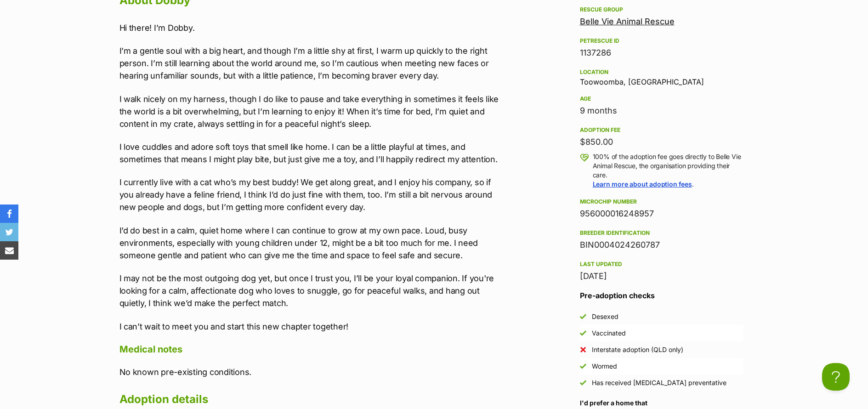 The height and width of the screenshot is (409, 868). What do you see at coordinates (309, 195) in the screenshot?
I see `p: I currently live with a cat who’s my best buddy! We get along great, and I enjoy his company, so ...` at bounding box center [309, 195].